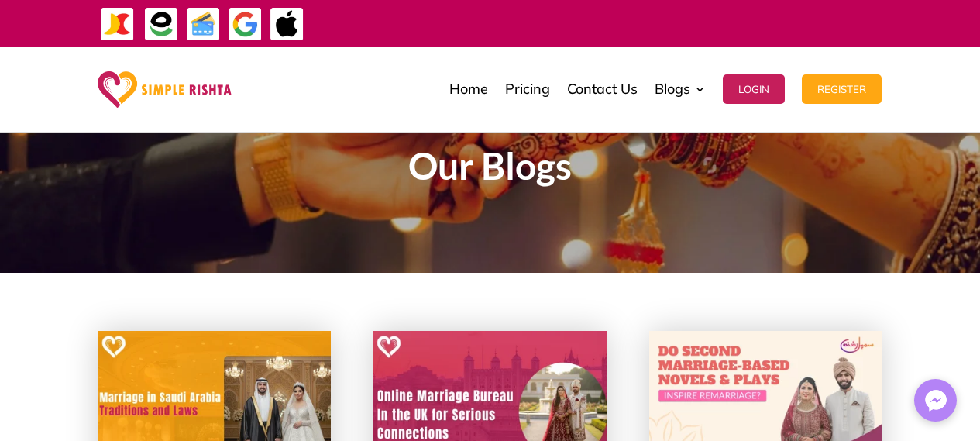 Image resolution: width=980 pixels, height=441 pixels. Describe the element at coordinates (936, 401) in the screenshot. I see `img: Messenger` at that location.